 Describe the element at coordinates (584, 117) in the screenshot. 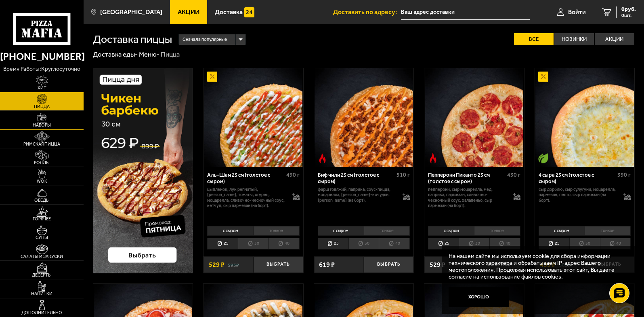

I see `a: АкционныйВегетарианское блюдо4 сыра 25 см (толстое с сыром)` at that location.